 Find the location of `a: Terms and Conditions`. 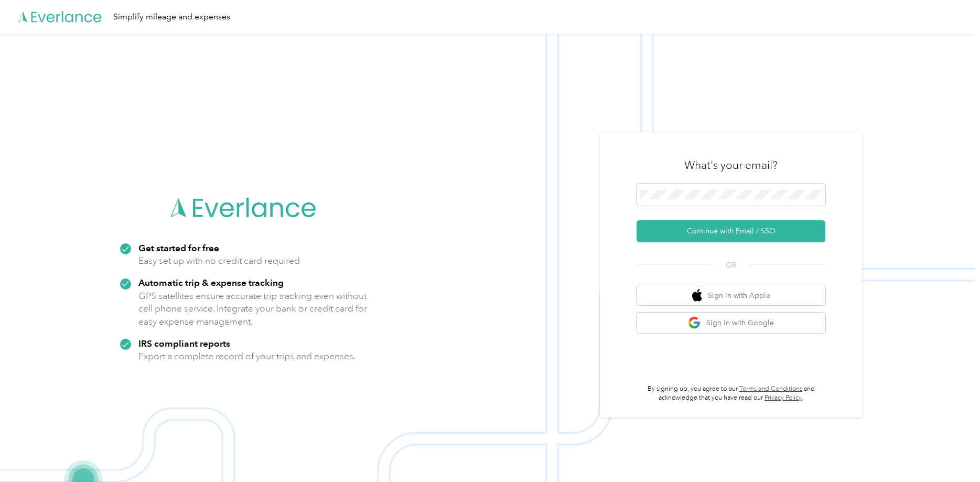

a: Terms and Conditions is located at coordinates (771, 389).